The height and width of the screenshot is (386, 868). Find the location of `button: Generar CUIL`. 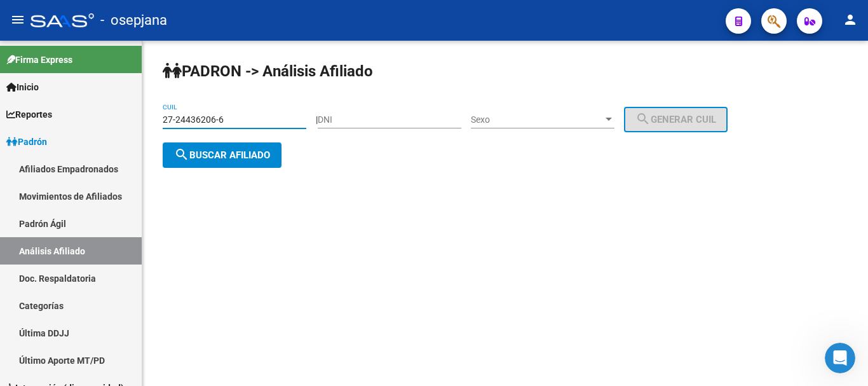

button: Generar CUIL is located at coordinates (676, 119).